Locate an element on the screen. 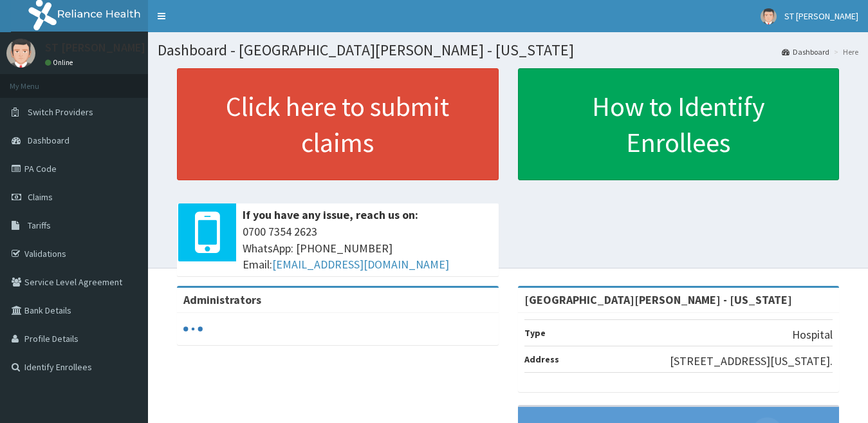  a: Click here to submit claims is located at coordinates (338, 124).